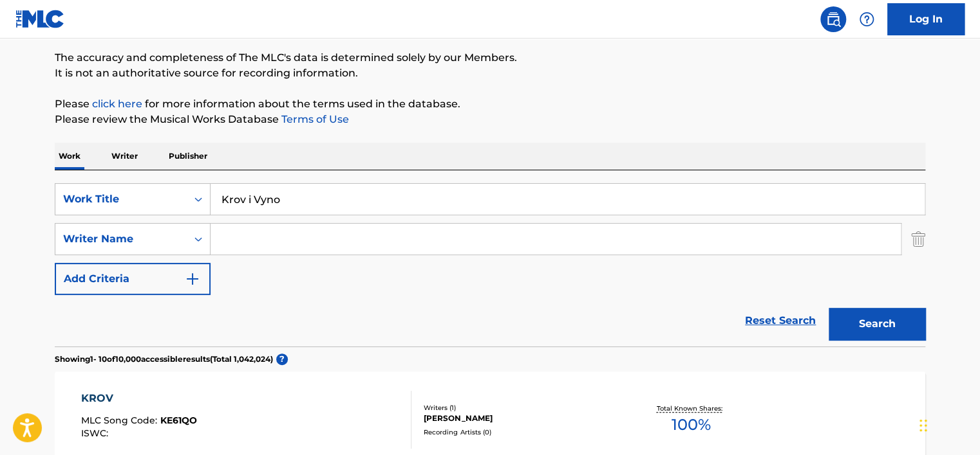  What do you see at coordinates (521, 432) in the screenshot?
I see `div: Recording Artists ( 0 )` at bounding box center [521, 432].